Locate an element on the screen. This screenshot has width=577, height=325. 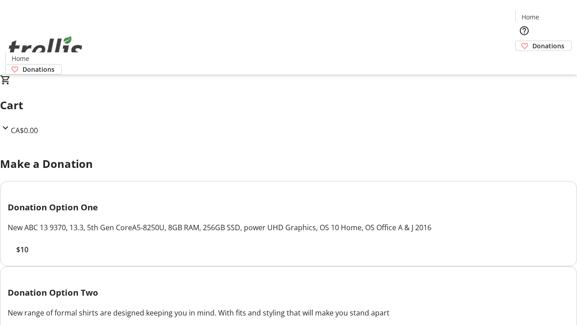
div: New ABC 13 9370, 13.3, 5th Gen CoreA5-8250U, 8GB RAM, 256GB SSD, power UHD Graphics, OS 10 Home, ... is located at coordinates (289, 227).